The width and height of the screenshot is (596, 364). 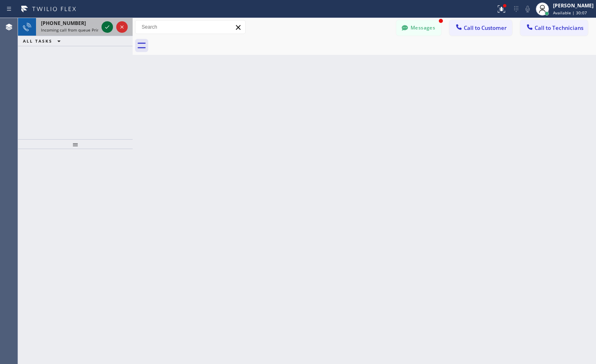 What do you see at coordinates (485, 28) in the screenshot?
I see `span: Call to Customer` at bounding box center [485, 28].